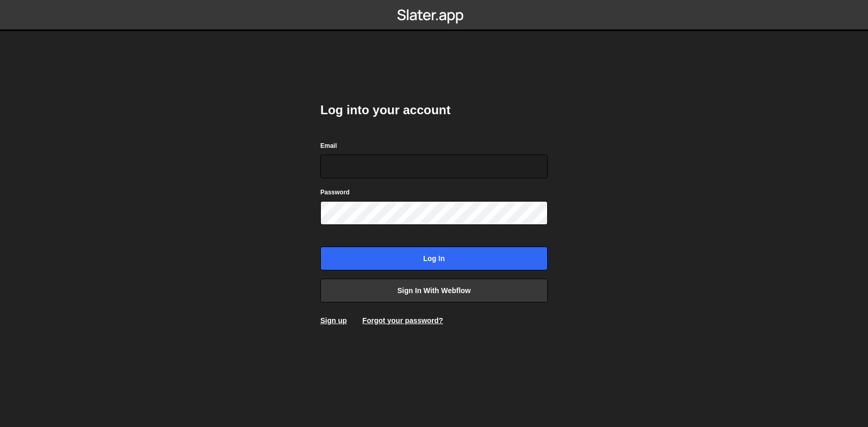  Describe the element at coordinates (434, 110) in the screenshot. I see `h2: Log into your account` at that location.